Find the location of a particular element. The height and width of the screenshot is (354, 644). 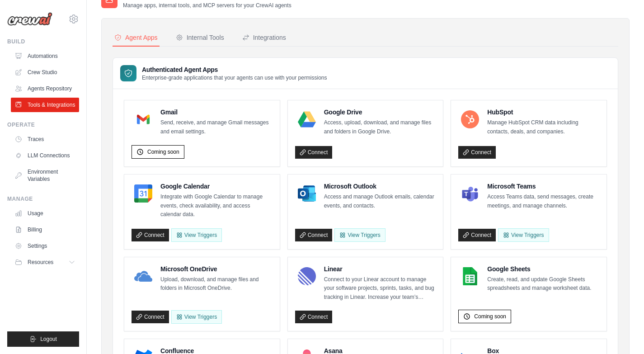

button: Resources is located at coordinates (45, 263).